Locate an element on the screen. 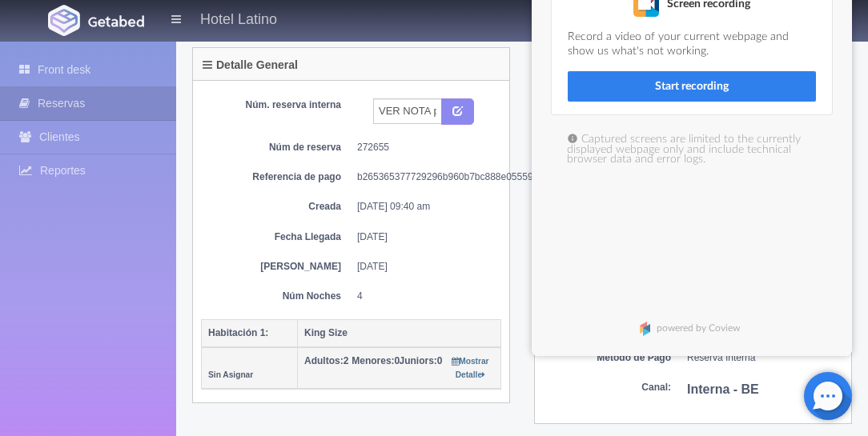 The image size is (868, 436). button: Start recording is located at coordinates (692, 87).